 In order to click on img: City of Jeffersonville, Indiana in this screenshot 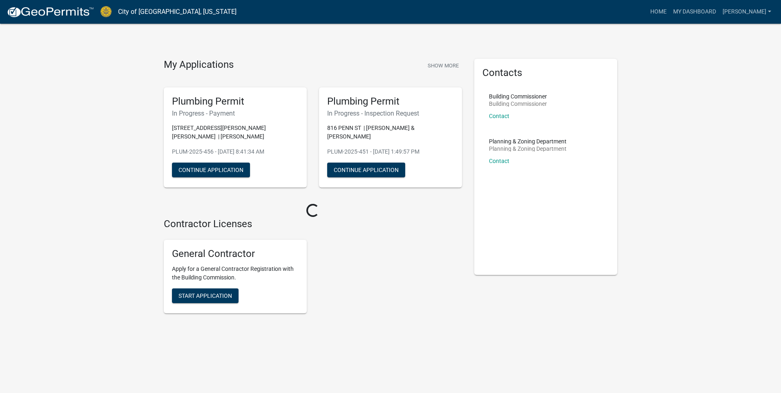, I will do `click(106, 11)`.